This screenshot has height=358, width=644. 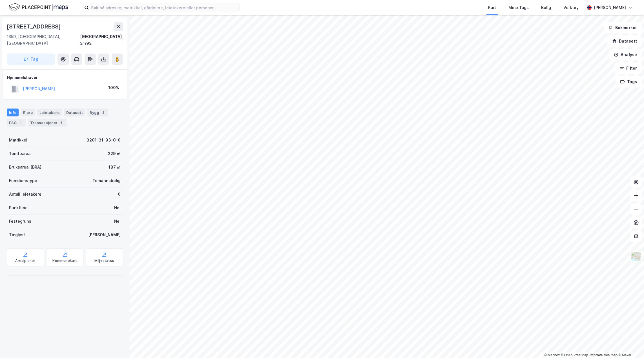 What do you see at coordinates (18, 140) in the screenshot?
I see `div: Matrikkel` at bounding box center [18, 140].